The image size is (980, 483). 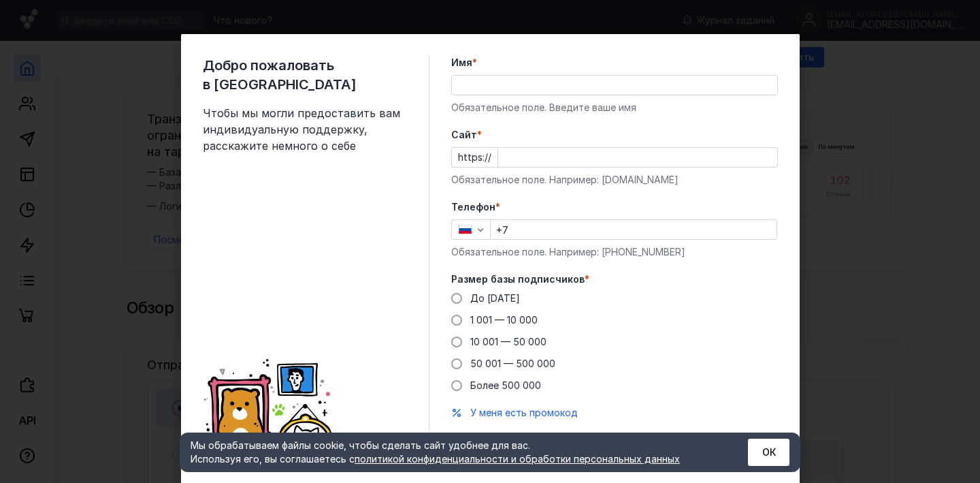 I want to click on button: У меня есть промокод, so click(x=524, y=413).